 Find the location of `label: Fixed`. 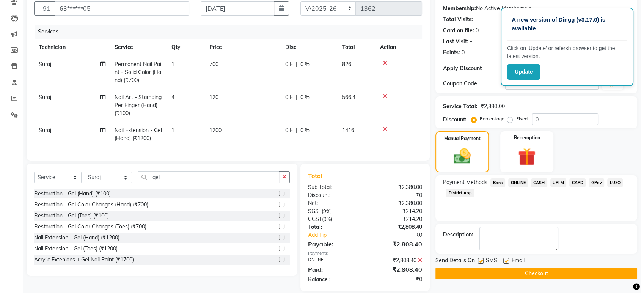

label: Fixed is located at coordinates (521, 119).